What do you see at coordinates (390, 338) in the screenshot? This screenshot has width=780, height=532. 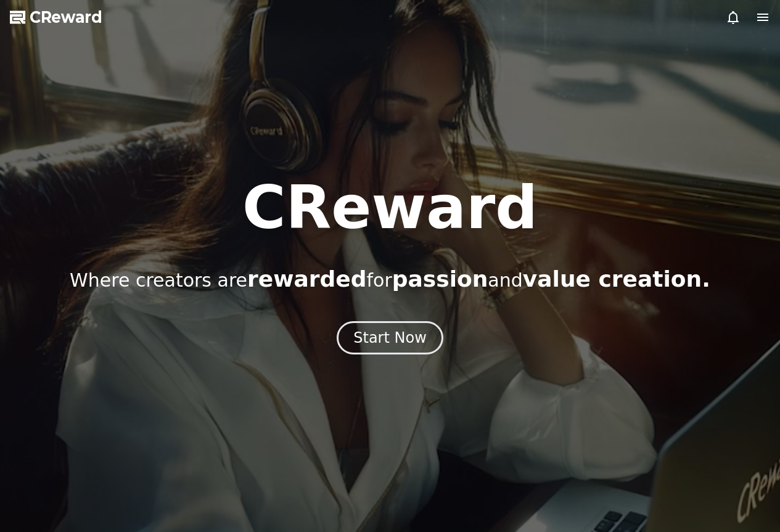 I see `button: Start Now` at bounding box center [390, 338].